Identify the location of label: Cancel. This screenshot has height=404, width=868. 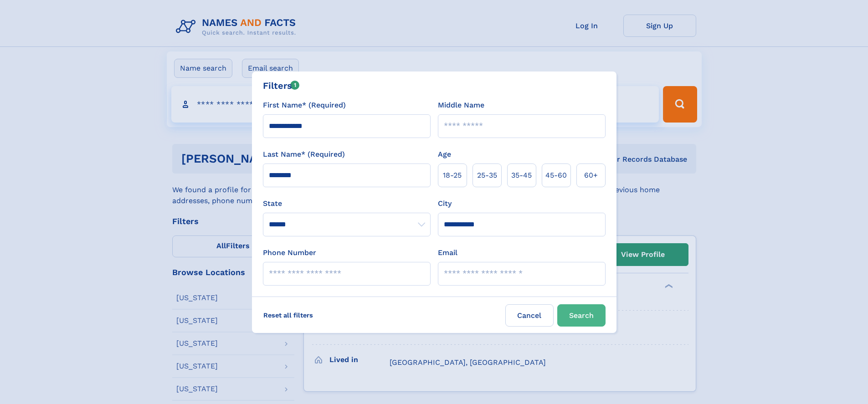
(530, 315).